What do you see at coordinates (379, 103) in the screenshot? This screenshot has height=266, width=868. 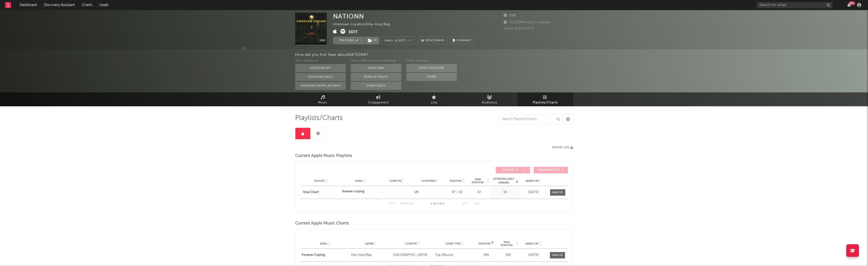 I see `span: Engagement` at bounding box center [379, 103].